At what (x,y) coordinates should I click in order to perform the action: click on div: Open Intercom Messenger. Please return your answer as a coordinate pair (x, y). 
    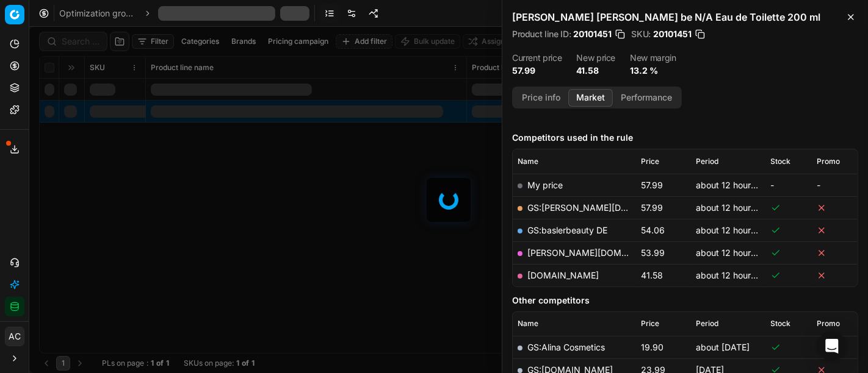
    Looking at the image, I should click on (831, 347).